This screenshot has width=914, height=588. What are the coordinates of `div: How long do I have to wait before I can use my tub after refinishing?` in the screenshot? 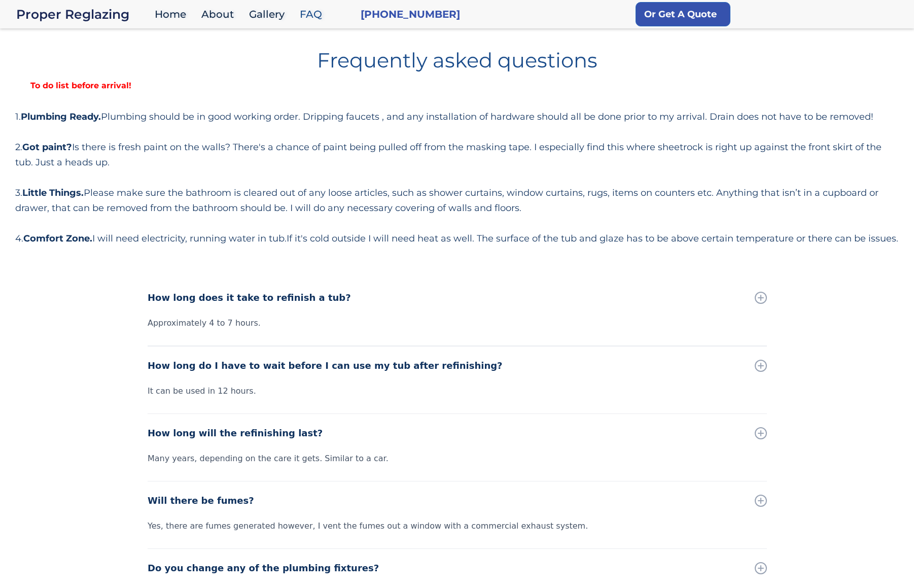 It's located at (325, 366).